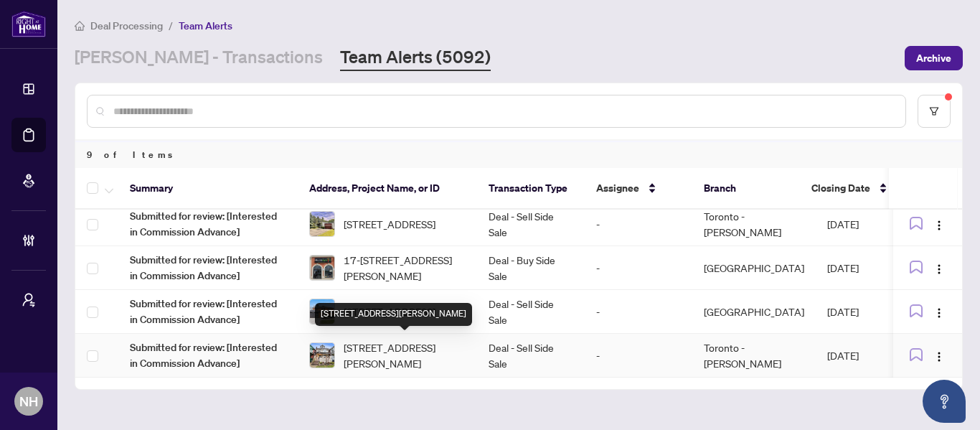  Describe the element at coordinates (29, 402) in the screenshot. I see `span: NH` at that location.